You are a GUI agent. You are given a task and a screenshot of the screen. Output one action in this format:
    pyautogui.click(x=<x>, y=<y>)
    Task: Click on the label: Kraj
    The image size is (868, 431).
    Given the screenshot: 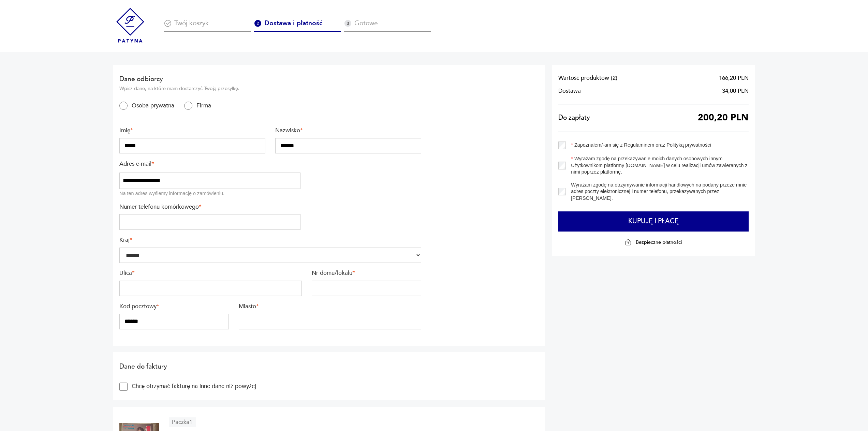 What is the action you would take?
    pyautogui.click(x=270, y=240)
    